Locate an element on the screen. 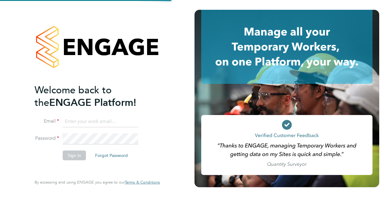  span: Terms & Conditions is located at coordinates (142, 182).